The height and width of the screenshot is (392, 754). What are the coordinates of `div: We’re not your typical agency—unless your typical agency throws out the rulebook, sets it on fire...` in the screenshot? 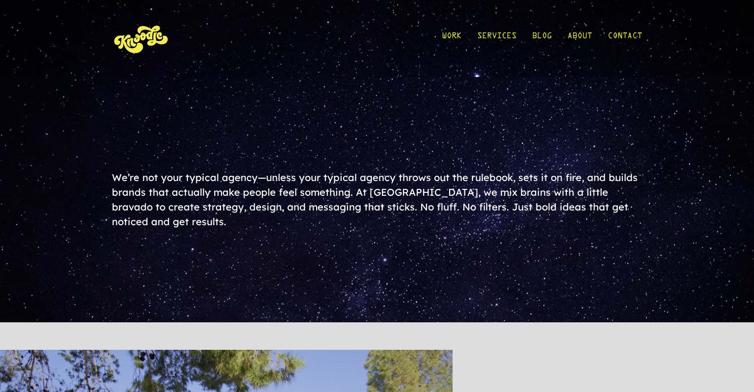 It's located at (377, 200).